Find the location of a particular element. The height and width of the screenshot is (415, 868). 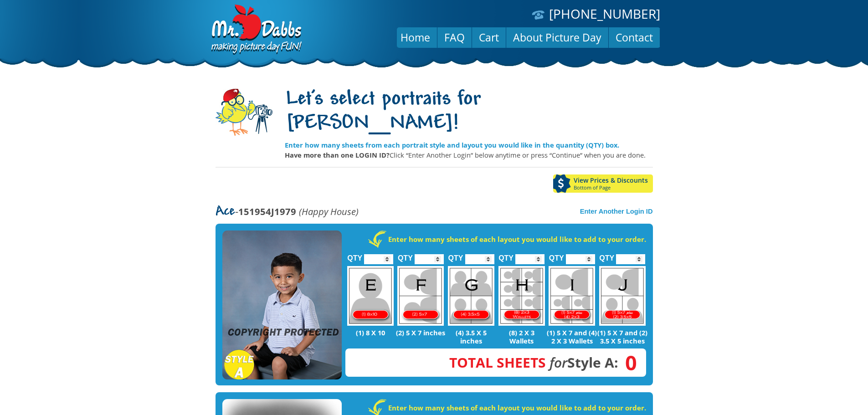

span: Bottom of Page is located at coordinates (613, 188).